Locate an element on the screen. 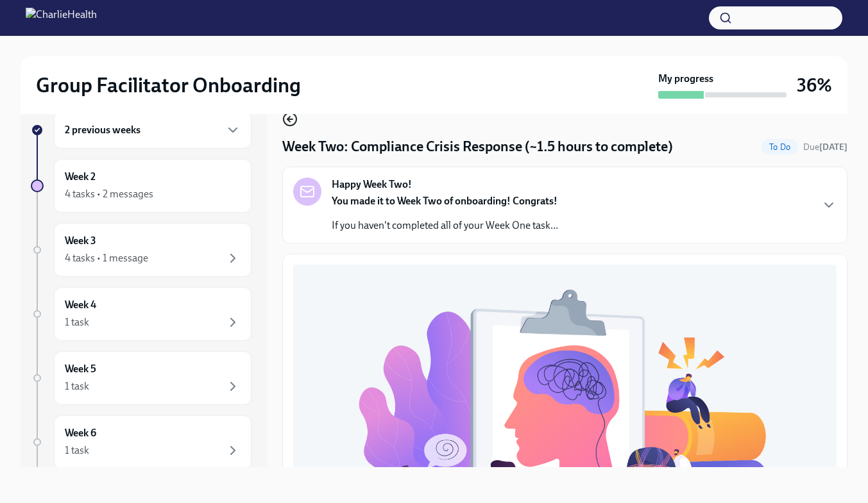 Image resolution: width=868 pixels, height=503 pixels. a: Week 34 tasks • 1 message is located at coordinates (141, 250).